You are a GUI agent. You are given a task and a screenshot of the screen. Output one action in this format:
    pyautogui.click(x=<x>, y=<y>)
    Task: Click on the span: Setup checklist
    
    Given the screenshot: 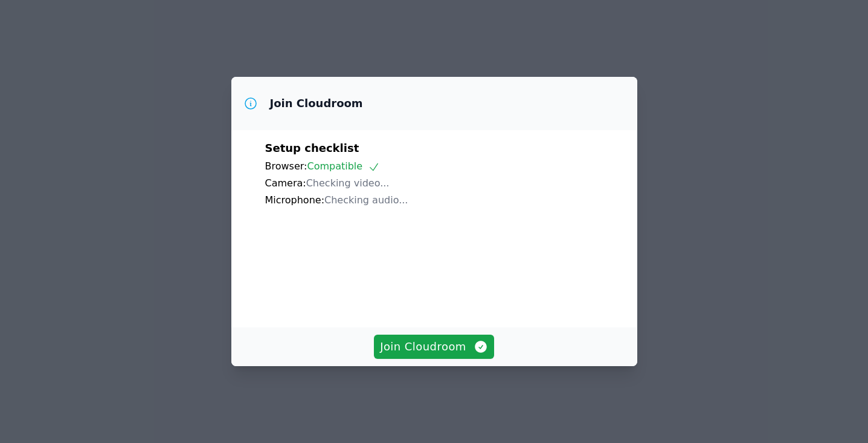 What is the action you would take?
    pyautogui.click(x=312, y=148)
    